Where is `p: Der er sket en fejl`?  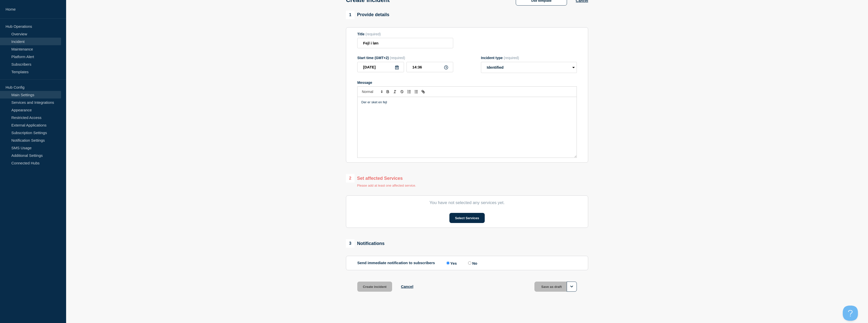 p: Der er sket en fejl is located at coordinates (467, 102).